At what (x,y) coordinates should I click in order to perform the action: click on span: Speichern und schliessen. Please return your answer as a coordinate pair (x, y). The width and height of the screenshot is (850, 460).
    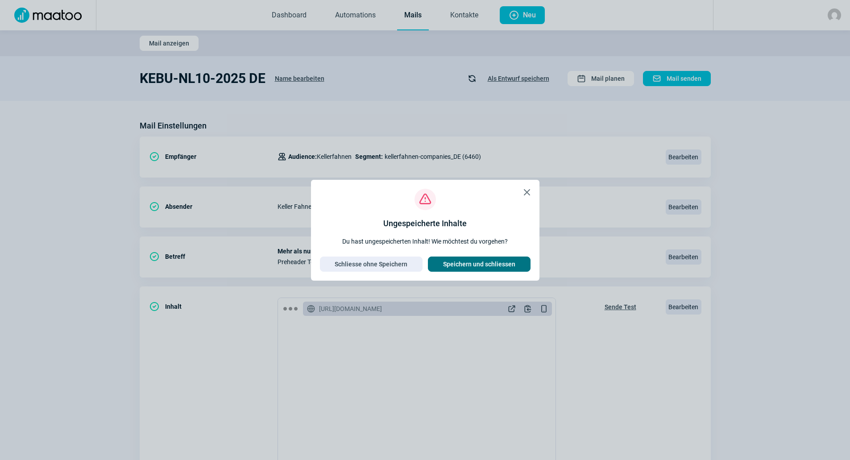
    Looking at the image, I should click on (479, 264).